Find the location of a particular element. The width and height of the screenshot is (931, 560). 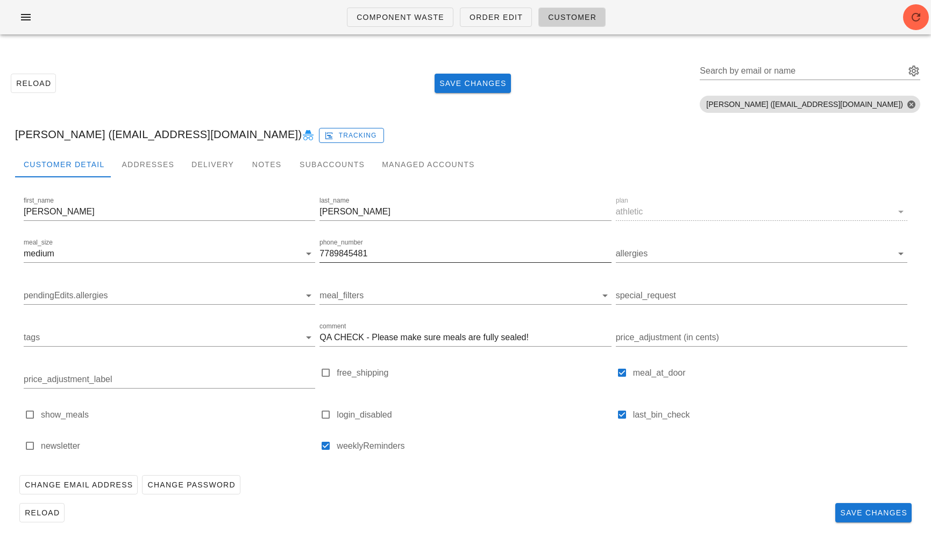

a: Order Edit is located at coordinates (496, 17).